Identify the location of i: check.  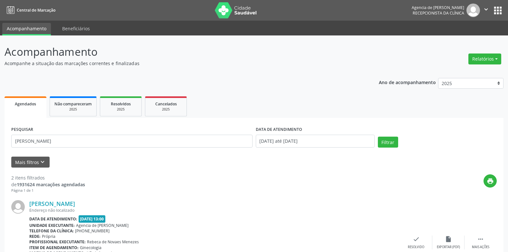
(416, 239).